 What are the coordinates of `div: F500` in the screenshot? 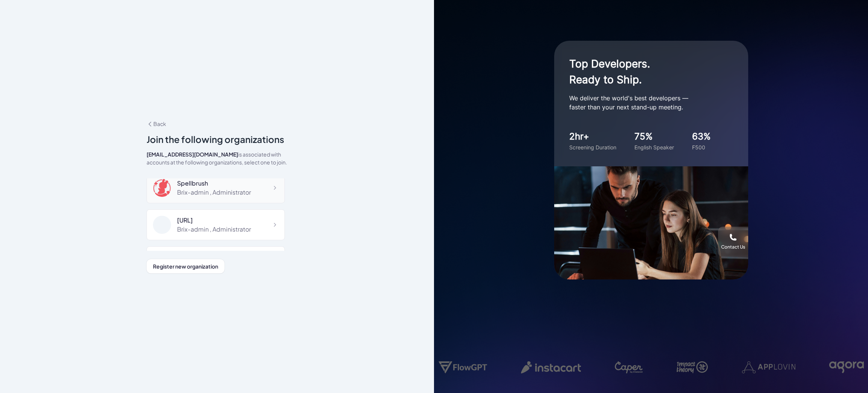 It's located at (701, 147).